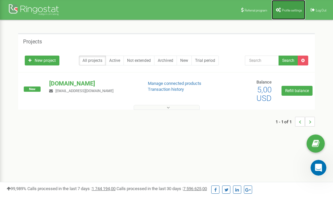  I want to click on a: All projects, so click(92, 61).